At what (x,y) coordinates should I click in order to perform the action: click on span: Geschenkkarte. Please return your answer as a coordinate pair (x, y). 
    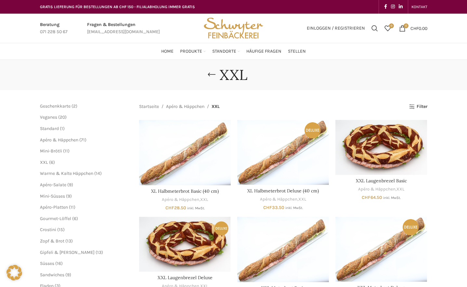
    Looking at the image, I should click on (55, 106).